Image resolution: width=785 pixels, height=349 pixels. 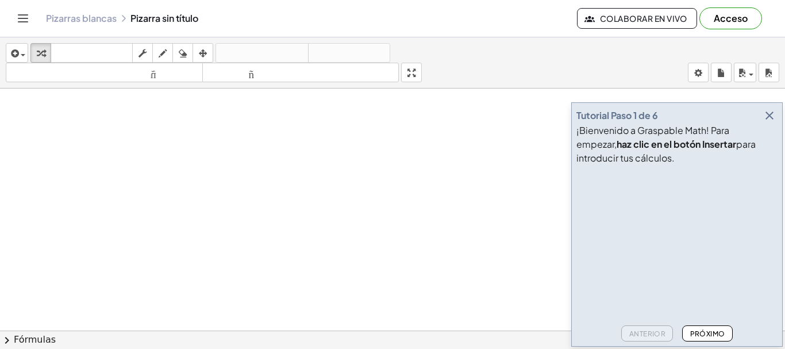 I want to click on font: Acceso, so click(x=730, y=18).